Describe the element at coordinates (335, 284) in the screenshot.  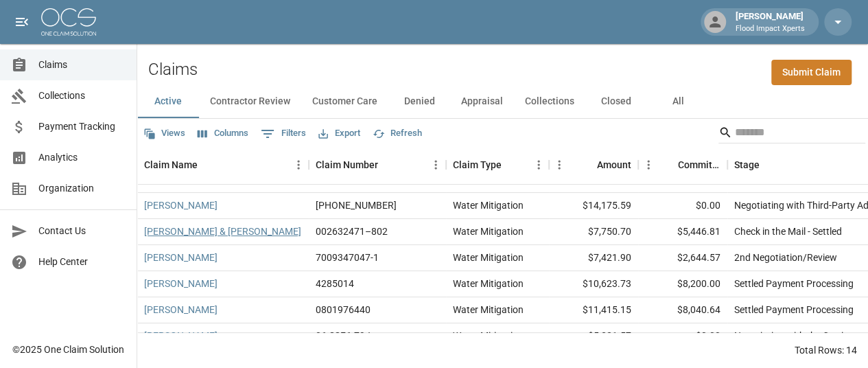
I see `div: 4285014` at that location.